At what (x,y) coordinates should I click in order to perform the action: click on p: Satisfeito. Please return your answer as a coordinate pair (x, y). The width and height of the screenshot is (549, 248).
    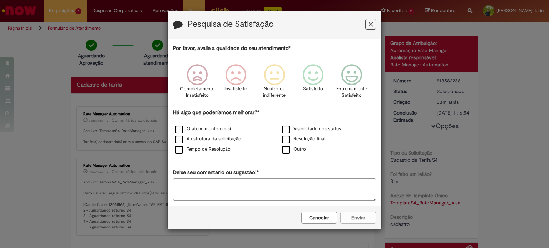
    Looking at the image, I should click on (313, 89).